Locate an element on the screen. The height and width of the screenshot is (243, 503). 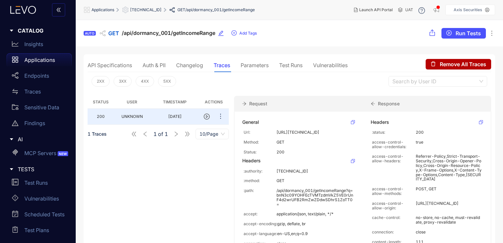
p: Referrer-Policy,Strict-Transport-Security,Cross-Origin-Opener-Policy,Cross-Origin-Resource-Policy... is located at coordinates (449, 168).